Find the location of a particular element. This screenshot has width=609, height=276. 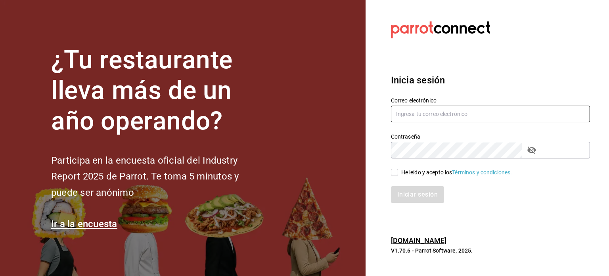

p: V1.70.6 - Parrot Software, 2025. is located at coordinates (490, 250).